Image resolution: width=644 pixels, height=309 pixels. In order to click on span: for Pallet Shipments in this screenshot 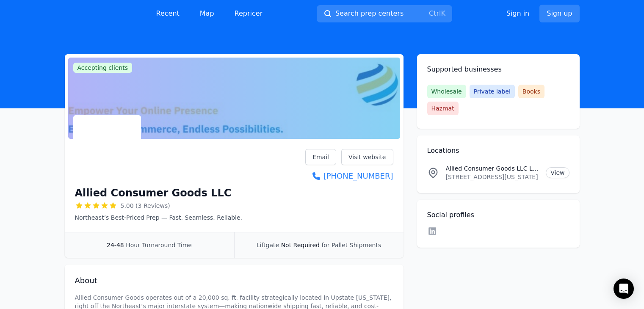, I will do `click(351, 245)`.